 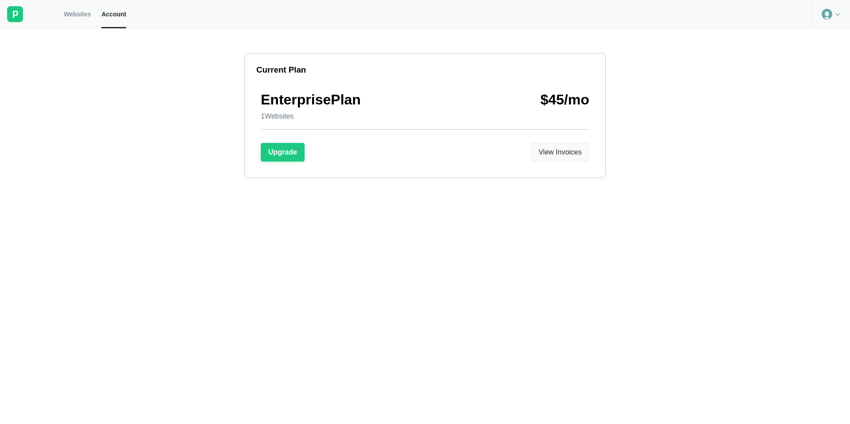 What do you see at coordinates (282, 152) in the screenshot?
I see `div: Upgrade` at bounding box center [282, 152].